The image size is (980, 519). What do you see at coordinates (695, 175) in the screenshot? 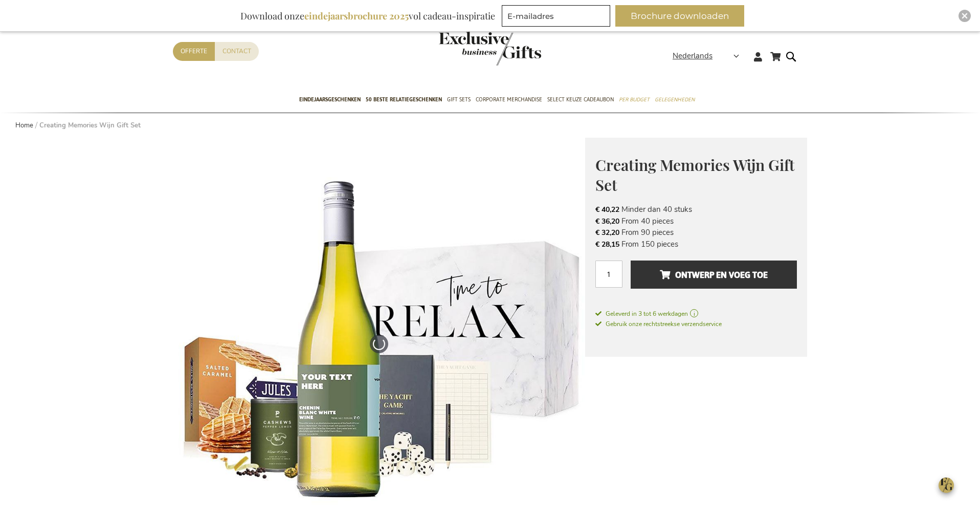
I see `span: Creating Memories Wijn Gift Set` at bounding box center [695, 175].